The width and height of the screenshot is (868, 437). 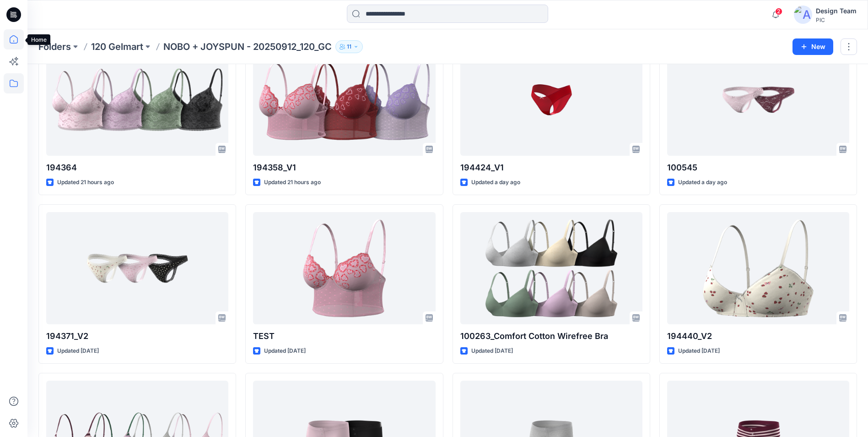 I want to click on button: 11, so click(x=349, y=46).